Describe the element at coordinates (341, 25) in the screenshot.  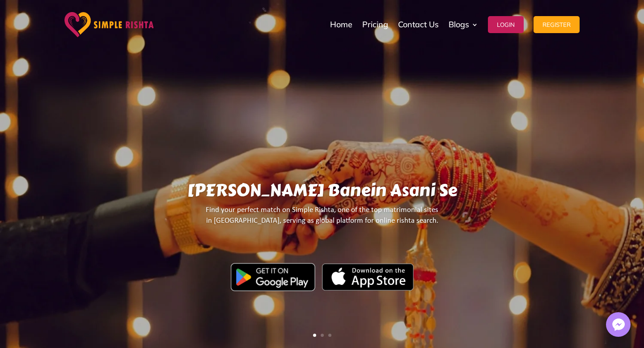
I see `a: Home` at that location.